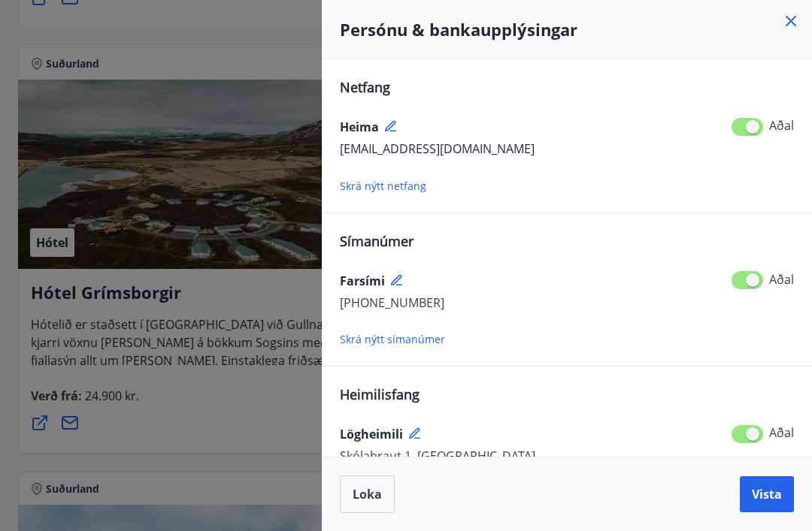 This screenshot has height=531, width=812. I want to click on span: Skrá nýtt netfang, so click(383, 185).